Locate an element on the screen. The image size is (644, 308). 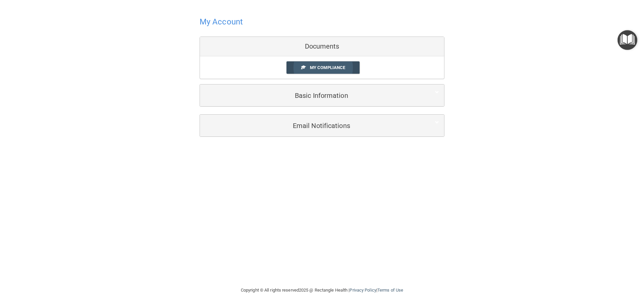
div: Copyright © All rights reserved 2025 @ Rectangle Health | | is located at coordinates (322, 290).